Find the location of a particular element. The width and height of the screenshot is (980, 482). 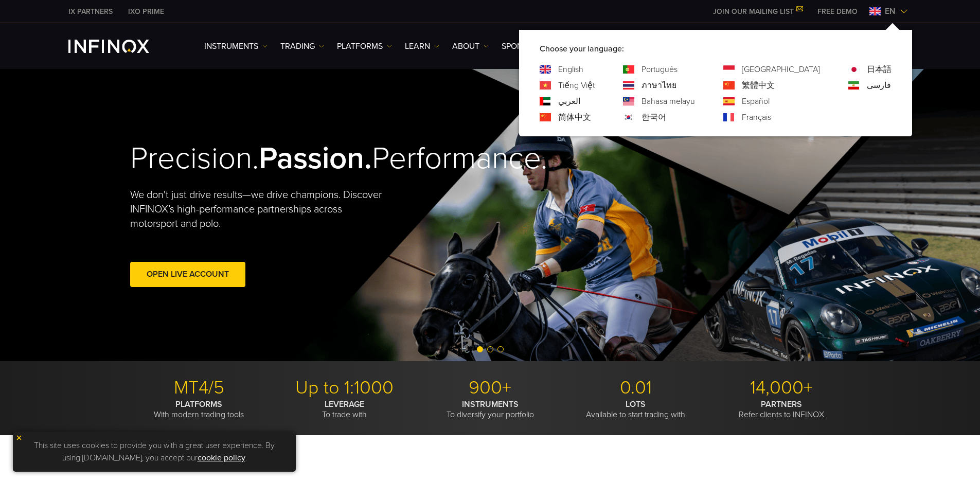

a: INFINOX Logo is located at coordinates (121, 46).